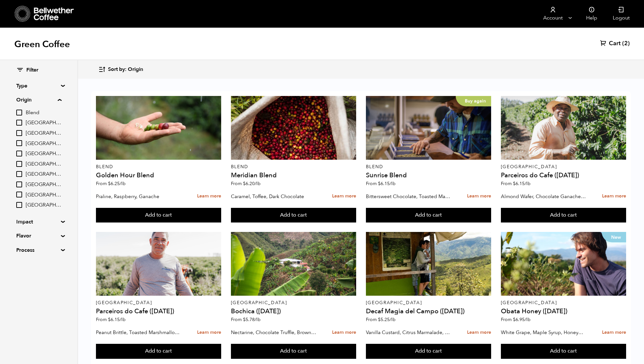  What do you see at coordinates (252, 183) in the screenshot?
I see `bdi: 6.20` at bounding box center [252, 183].